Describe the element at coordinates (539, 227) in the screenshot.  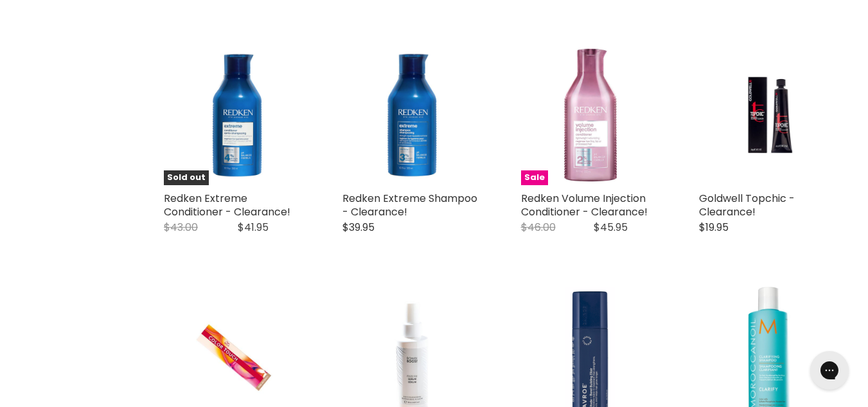
I see `span: $46.00` at that location.